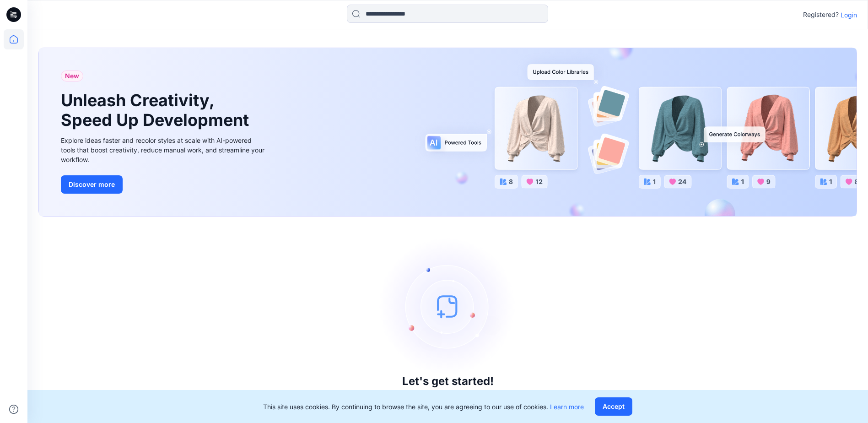 The height and width of the screenshot is (423, 868). I want to click on a: Discover more, so click(164, 184).